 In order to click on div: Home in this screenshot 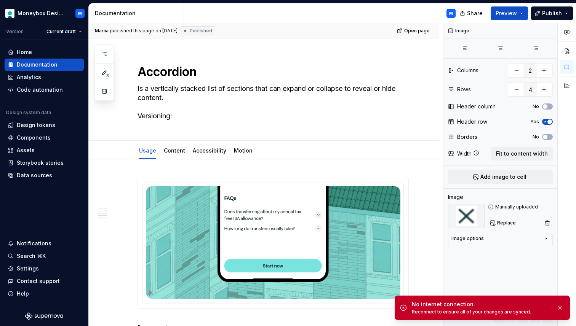, I will do `click(24, 52)`.